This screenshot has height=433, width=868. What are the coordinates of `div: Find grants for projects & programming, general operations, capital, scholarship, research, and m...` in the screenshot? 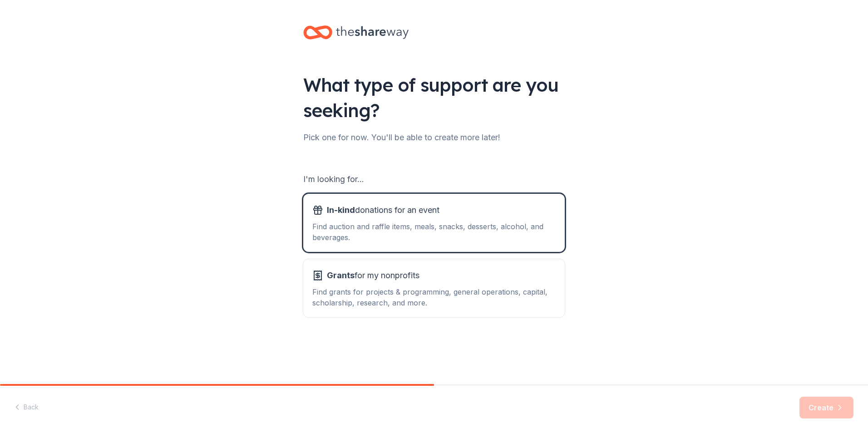 It's located at (434, 297).